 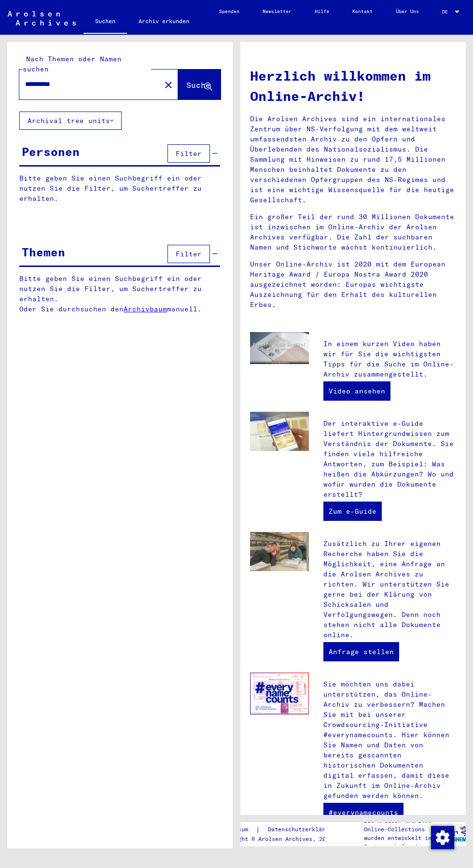 What do you see at coordinates (168, 85) in the screenshot?
I see `mat-icon: close` at bounding box center [168, 85].